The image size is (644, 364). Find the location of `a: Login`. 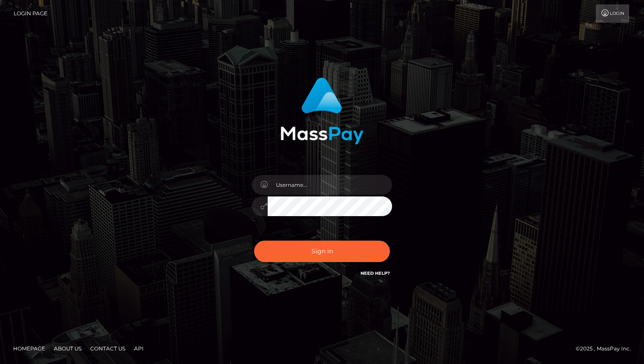

a: Login is located at coordinates (612, 13).